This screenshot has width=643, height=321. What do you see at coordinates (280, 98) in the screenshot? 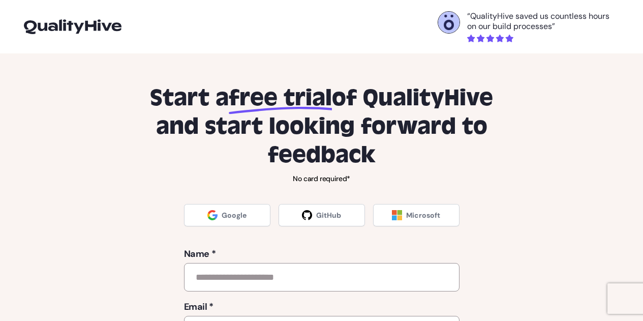
I see `span: free trial` at bounding box center [280, 98].